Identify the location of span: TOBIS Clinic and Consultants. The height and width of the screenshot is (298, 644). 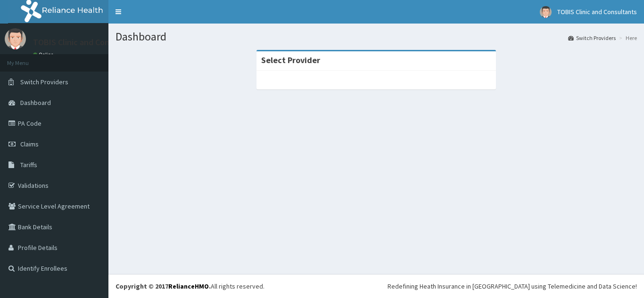
(597, 12).